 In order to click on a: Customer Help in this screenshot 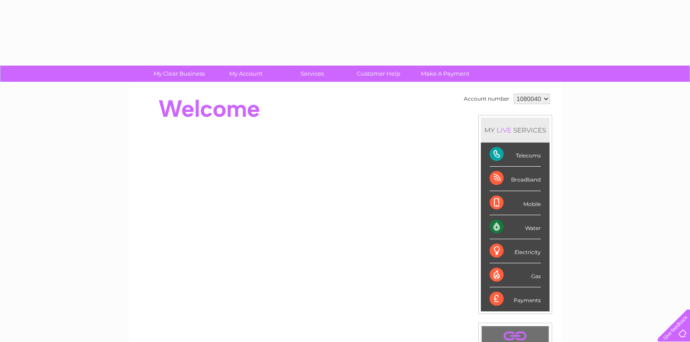, I will do `click(378, 74)`.